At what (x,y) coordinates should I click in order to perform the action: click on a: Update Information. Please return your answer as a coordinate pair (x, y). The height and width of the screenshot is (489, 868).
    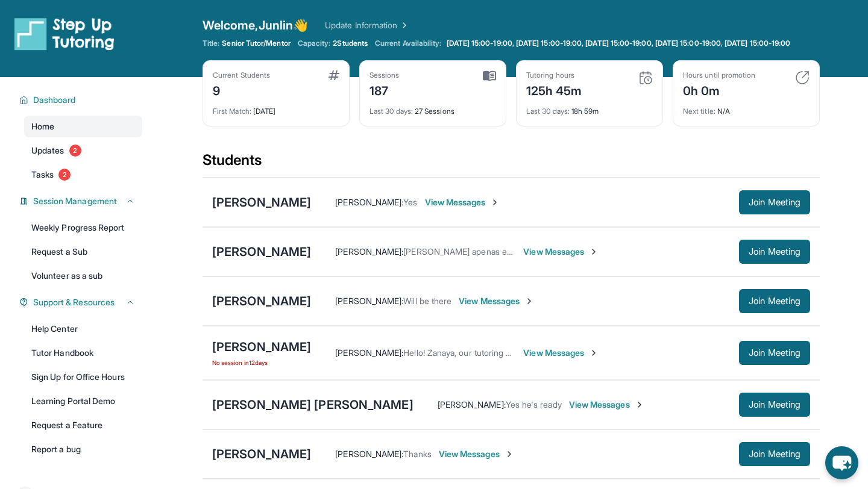
    Looking at the image, I should click on (367, 25).